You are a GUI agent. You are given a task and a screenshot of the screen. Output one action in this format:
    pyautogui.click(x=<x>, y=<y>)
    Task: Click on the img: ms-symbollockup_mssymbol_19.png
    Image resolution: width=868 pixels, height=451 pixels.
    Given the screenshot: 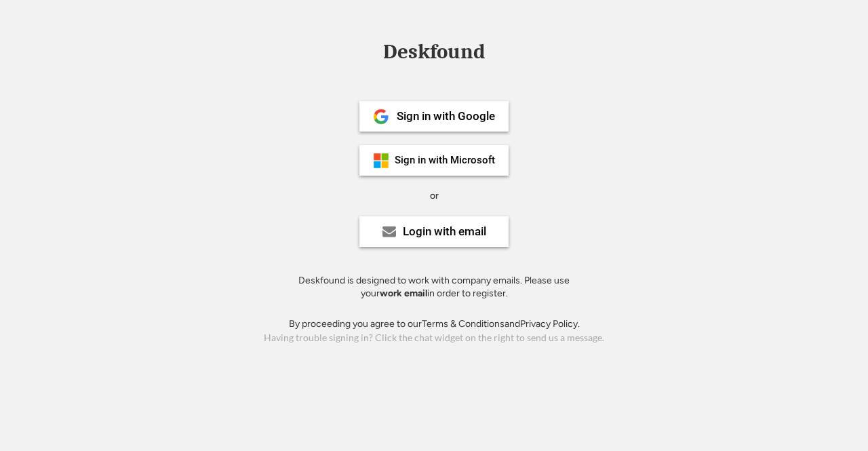 What is the action you would take?
    pyautogui.click(x=381, y=161)
    